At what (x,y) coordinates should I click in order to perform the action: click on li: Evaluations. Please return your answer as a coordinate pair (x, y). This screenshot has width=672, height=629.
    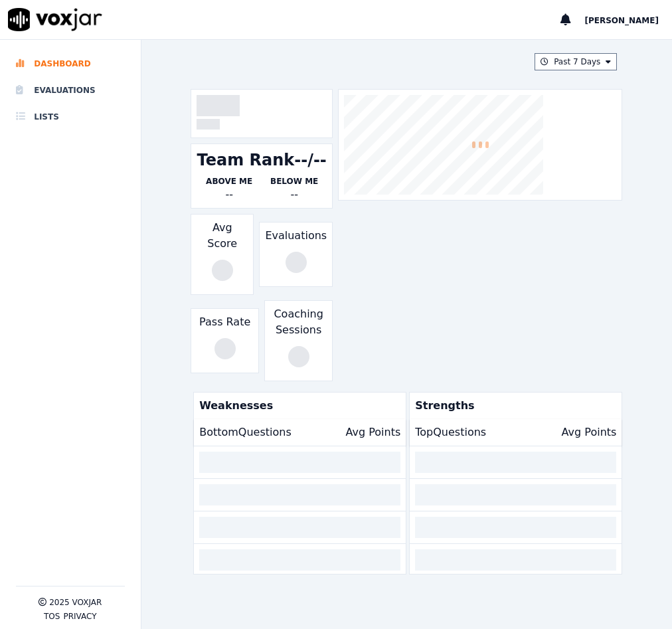
    Looking at the image, I should click on (70, 91).